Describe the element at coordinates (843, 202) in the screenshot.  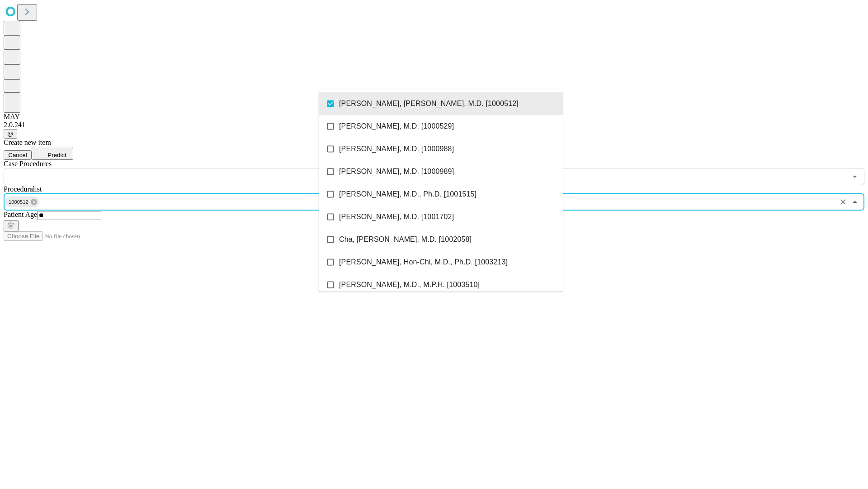
I see `button: Clear` at that location.